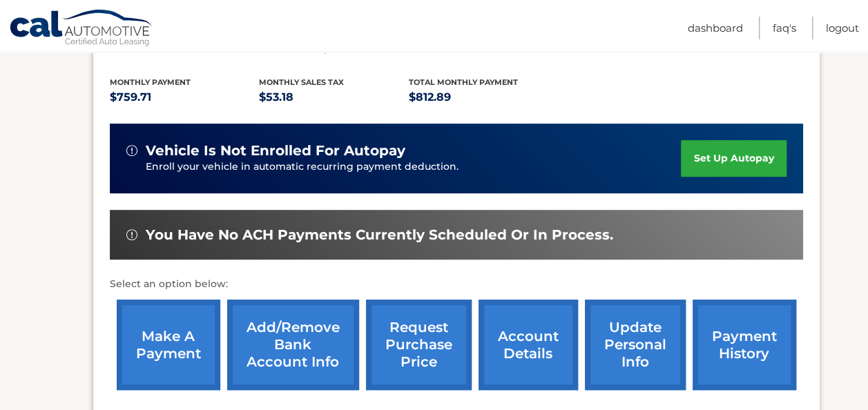 This screenshot has width=868, height=410. What do you see at coordinates (301, 82) in the screenshot?
I see `span: Monthly sales Tax` at bounding box center [301, 82].